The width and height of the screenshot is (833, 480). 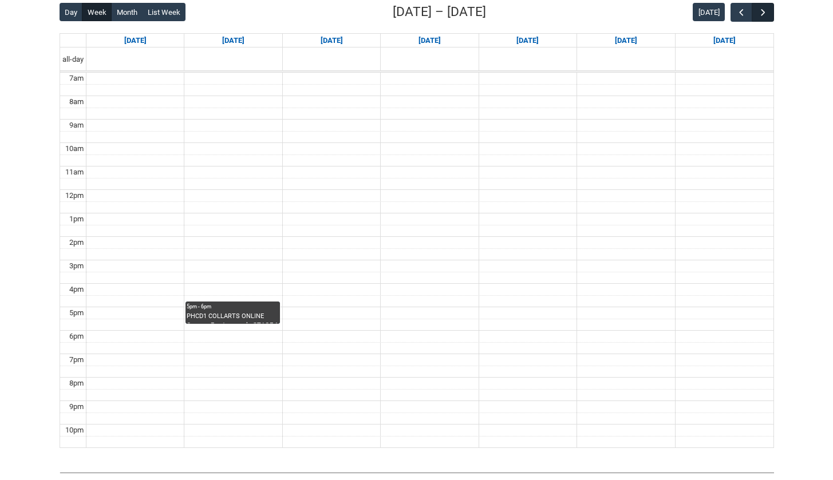 I want to click on button: List Week, so click(x=164, y=12).